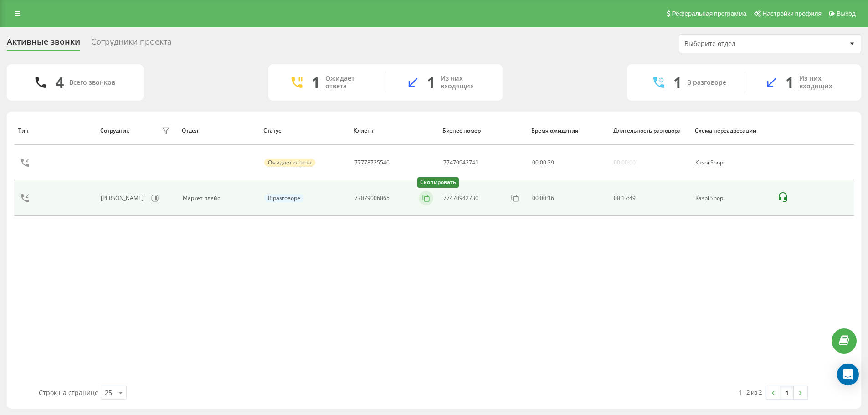 This screenshot has width=868, height=415. What do you see at coordinates (218, 131) in the screenshot?
I see `div: Отдел` at bounding box center [218, 131].